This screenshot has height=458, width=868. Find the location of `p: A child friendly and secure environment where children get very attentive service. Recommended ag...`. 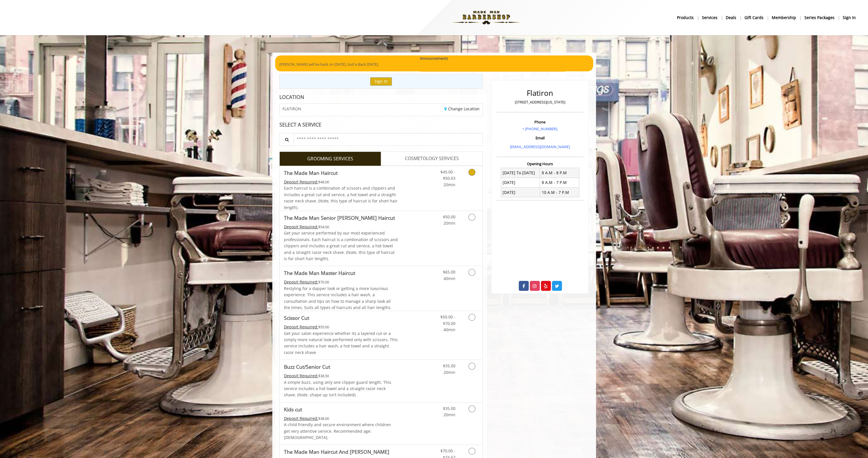

p: A child friendly and secure environment where children get very attentive service. Recommended ag... is located at coordinates (341, 431).